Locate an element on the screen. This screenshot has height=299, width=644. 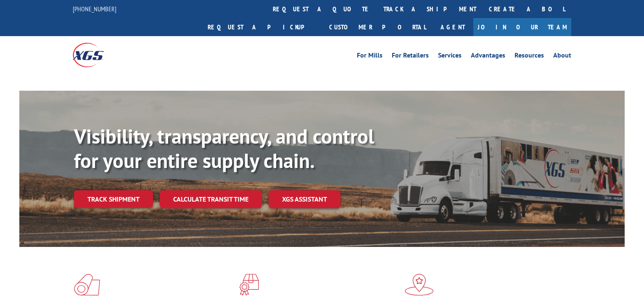
a: About is located at coordinates (562, 57).